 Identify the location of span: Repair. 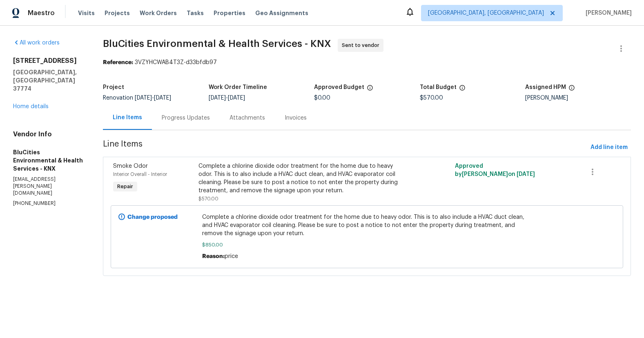
(125, 186).